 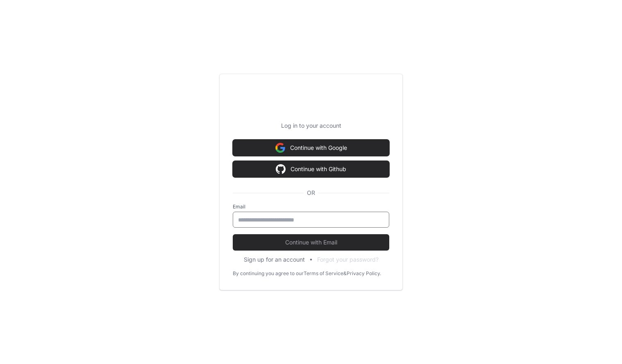 What do you see at coordinates (311, 242) in the screenshot?
I see `span: Continue with Email` at bounding box center [311, 242].